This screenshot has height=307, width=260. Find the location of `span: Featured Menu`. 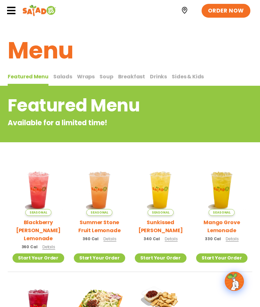

span: Featured Menu is located at coordinates (28, 76).